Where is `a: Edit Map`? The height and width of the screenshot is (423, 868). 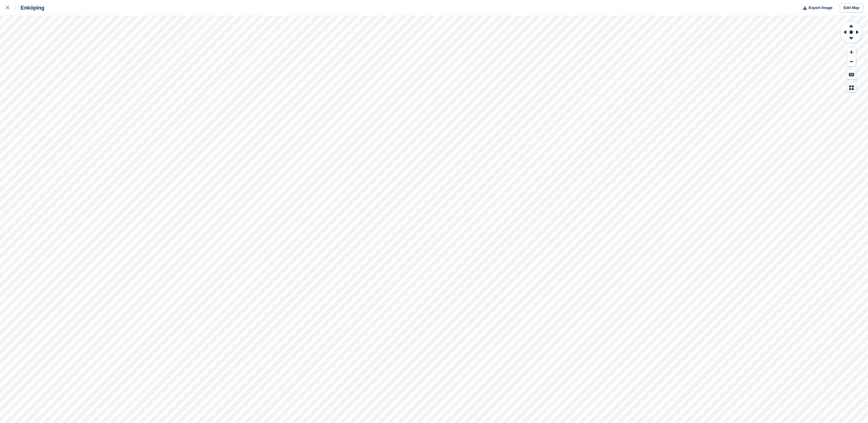
a: Edit Map is located at coordinates (851, 8).